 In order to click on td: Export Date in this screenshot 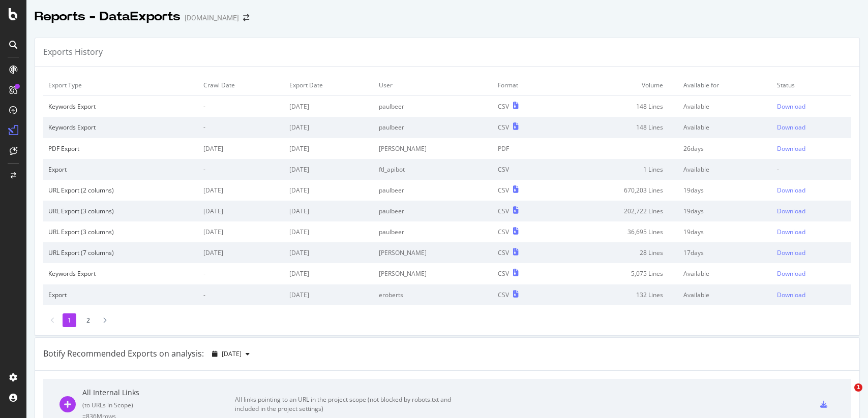, I will do `click(329, 86)`.